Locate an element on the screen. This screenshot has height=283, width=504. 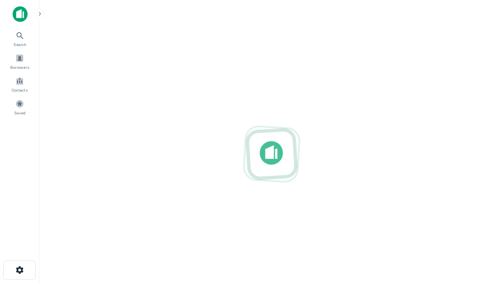
a: Contacts is located at coordinates (20, 84).